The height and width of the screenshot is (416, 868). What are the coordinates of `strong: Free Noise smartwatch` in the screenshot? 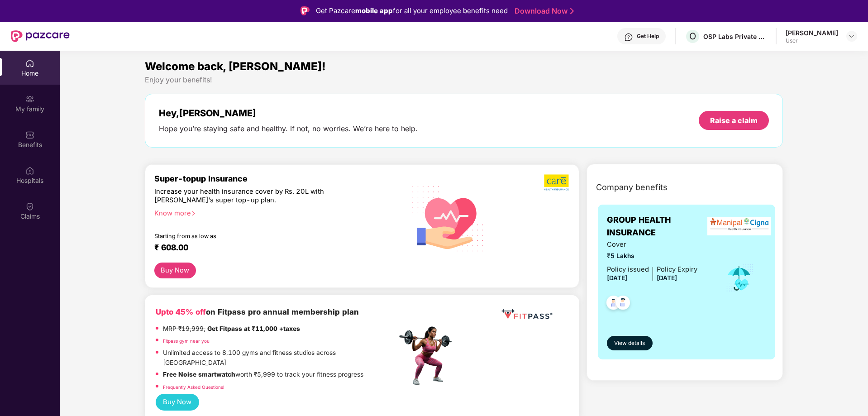 It's located at (199, 374).